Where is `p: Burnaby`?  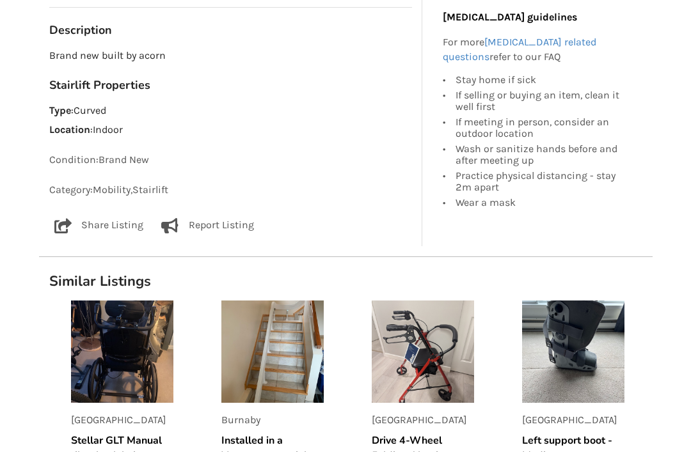
p: Burnaby is located at coordinates (272, 420).